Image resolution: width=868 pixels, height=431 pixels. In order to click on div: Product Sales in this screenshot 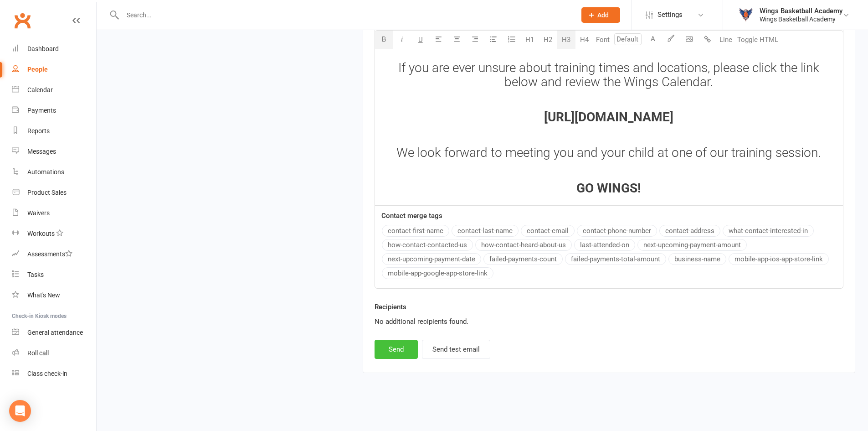, I will do `click(47, 193)`.